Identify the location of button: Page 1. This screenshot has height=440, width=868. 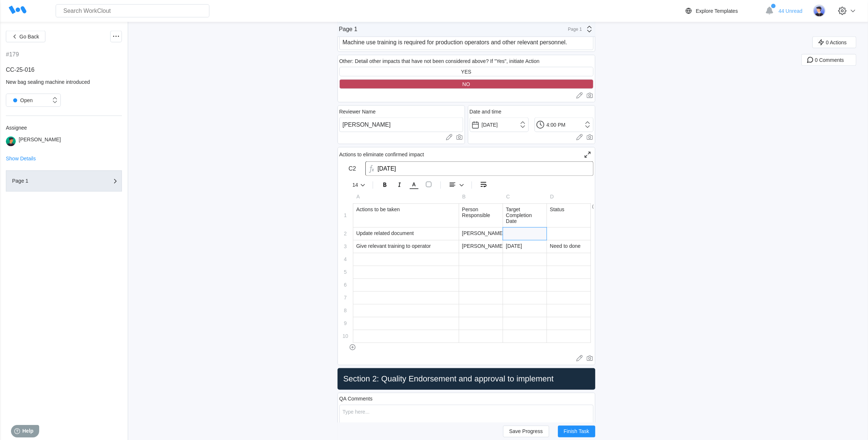
(63, 181).